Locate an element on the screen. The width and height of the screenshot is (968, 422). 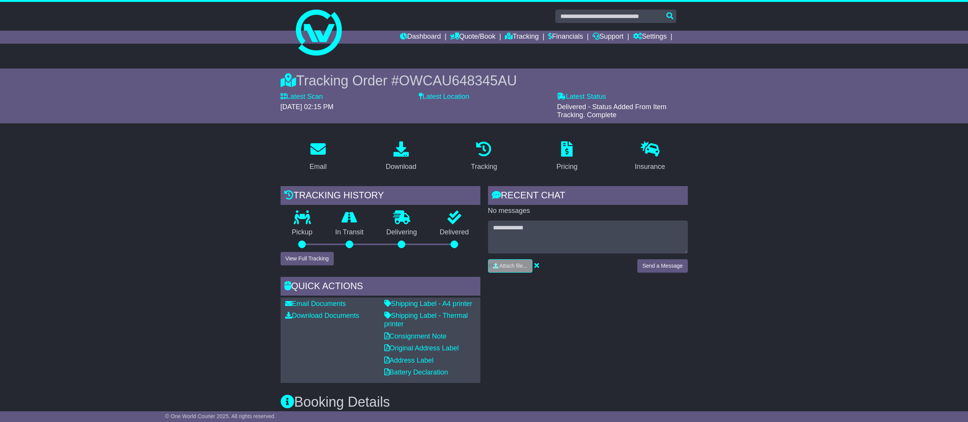
div: Email is located at coordinates (318, 167).